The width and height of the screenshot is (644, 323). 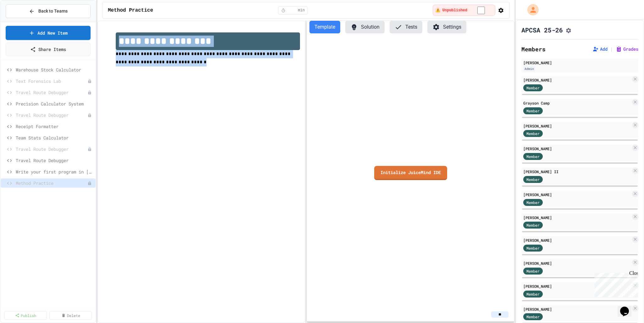 I want to click on div: Grayson Camp, so click(x=577, y=103).